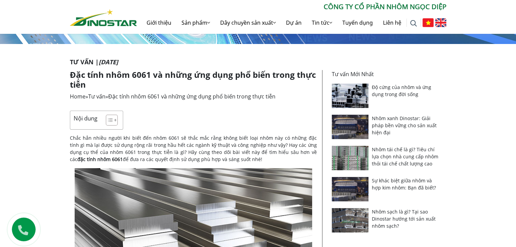 This screenshot has height=247, width=516. What do you see at coordinates (294, 23) in the screenshot?
I see `a: Dự án` at bounding box center [294, 23].